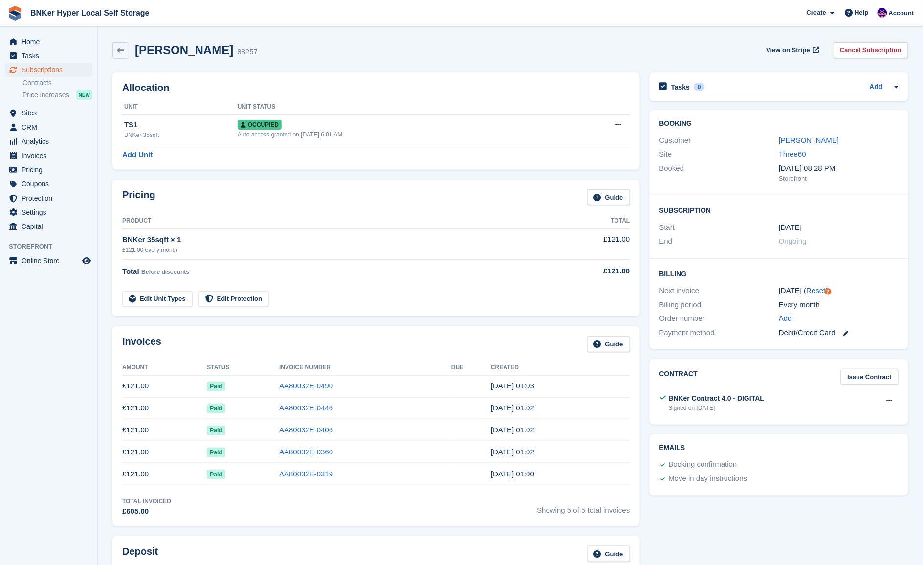 This screenshot has width=923, height=565. Describe the element at coordinates (862, 13) in the screenshot. I see `span: Help` at that location.